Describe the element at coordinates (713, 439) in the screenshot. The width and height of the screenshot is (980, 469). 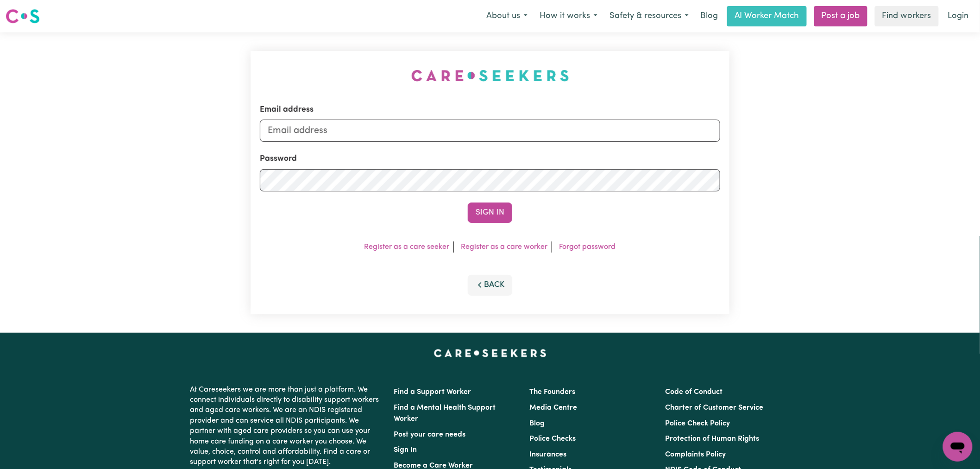
I see `a: Protection of Human Rights` at that location.